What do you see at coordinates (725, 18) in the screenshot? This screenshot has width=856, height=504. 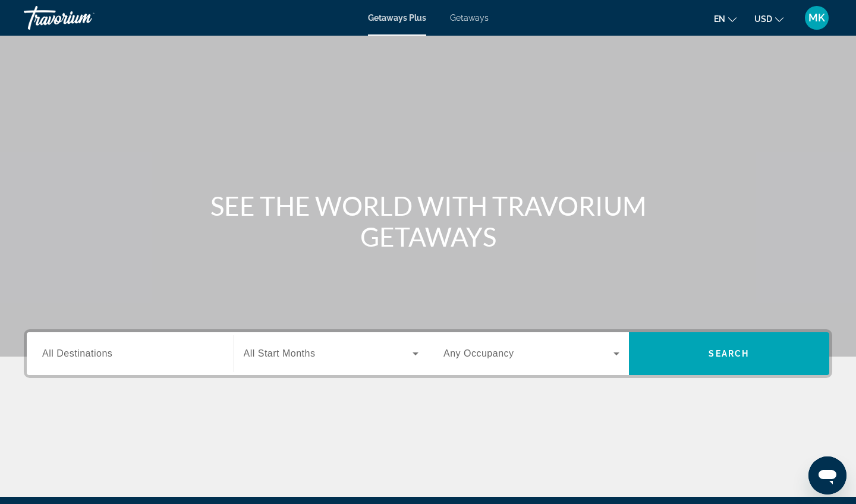 I see `button: Change language` at bounding box center [725, 18].